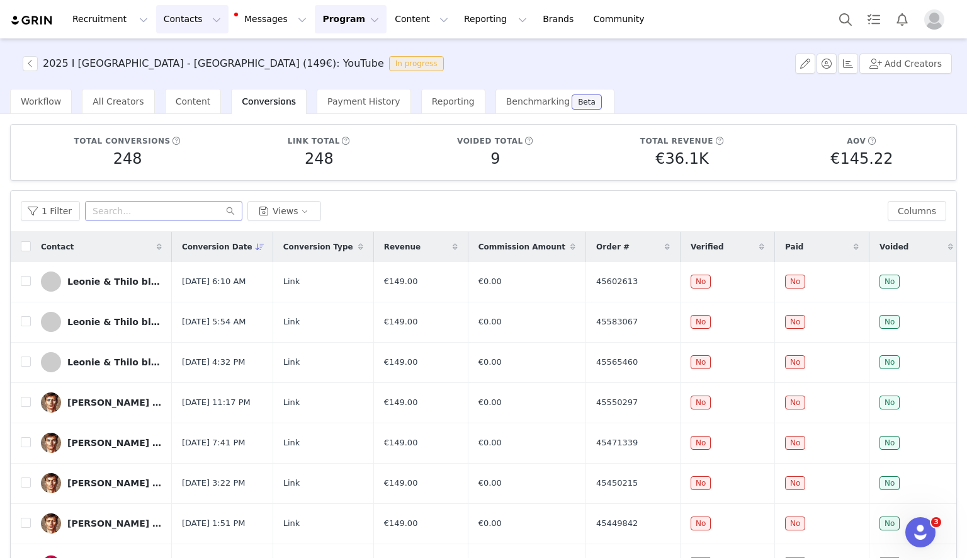 This screenshot has height=560, width=967. I want to click on h5: AOV, so click(856, 141).